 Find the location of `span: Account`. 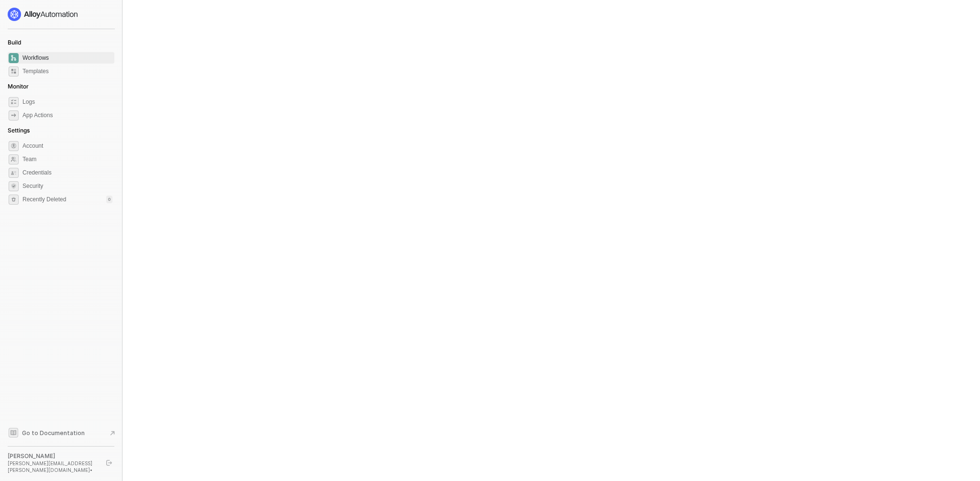

span: Account is located at coordinates (68, 146).